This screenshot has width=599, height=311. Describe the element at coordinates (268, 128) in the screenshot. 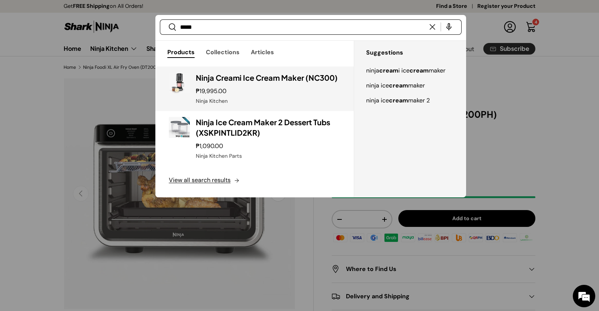

I see `h3: Ninja Ice Cream Maker 2 Dessert Tubs (XSKPINTLID2KR)` at that location.